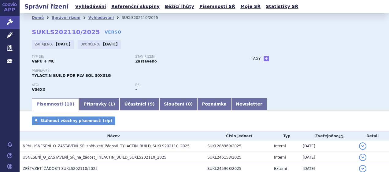 This screenshot has height=172, width=389. Describe the element at coordinates (146, 61) in the screenshot. I see `strong: Zastaveno` at that location.